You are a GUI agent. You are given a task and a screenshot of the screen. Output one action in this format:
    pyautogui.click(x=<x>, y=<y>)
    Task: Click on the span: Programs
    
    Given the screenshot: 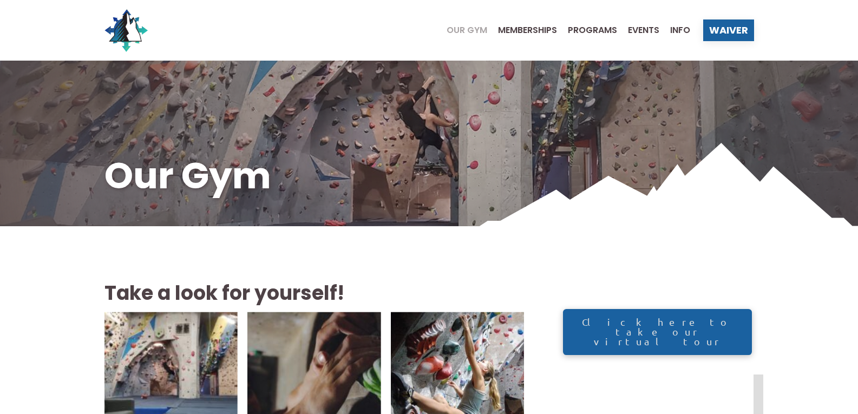 What is the action you would take?
    pyautogui.click(x=592, y=30)
    